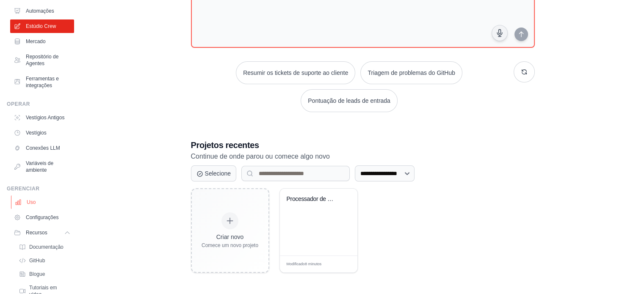 This screenshot has width=644, height=294. Describe the element at coordinates (36, 42) in the screenshot. I see `font: Mercado` at that location.